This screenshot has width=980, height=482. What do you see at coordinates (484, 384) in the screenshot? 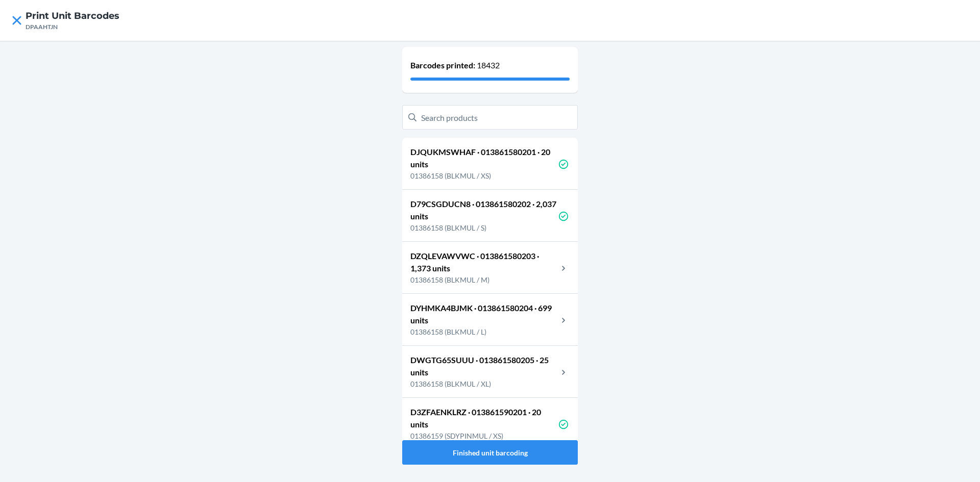
I see `p: 01386158 (BLKMUL / XL)` at bounding box center [484, 384].